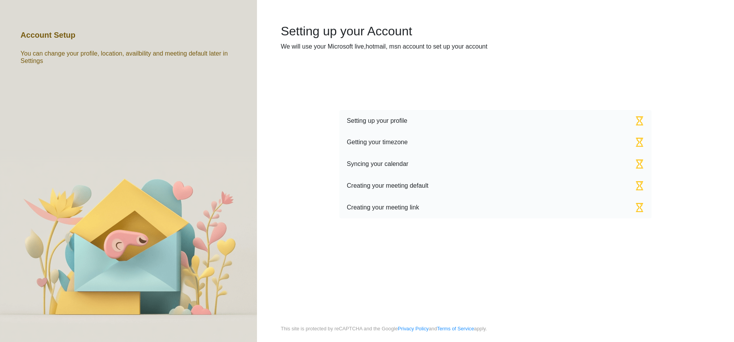  Describe the element at coordinates (128, 57) in the screenshot. I see `h6: You can change your profile, location, availbility and meeting default later in Settings` at that location.